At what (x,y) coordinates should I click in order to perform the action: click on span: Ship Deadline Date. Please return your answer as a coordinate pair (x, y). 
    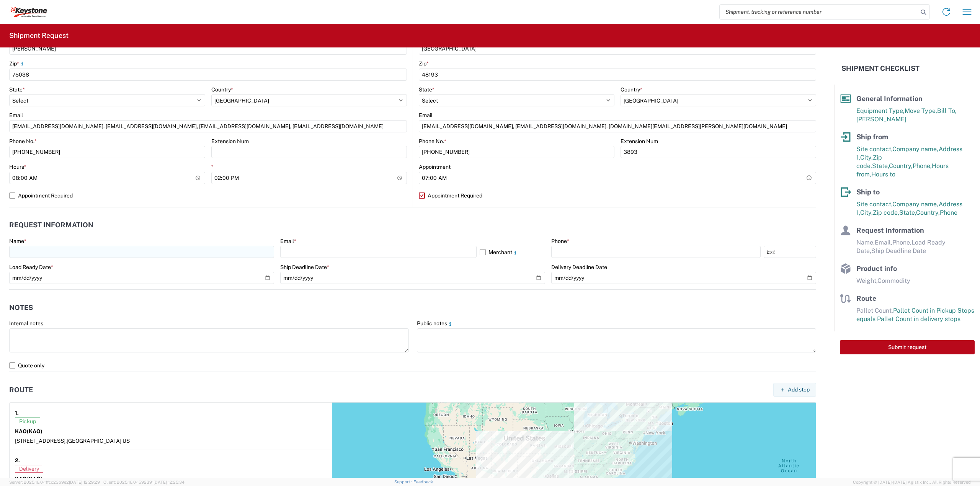
    Looking at the image, I should click on (899, 250).